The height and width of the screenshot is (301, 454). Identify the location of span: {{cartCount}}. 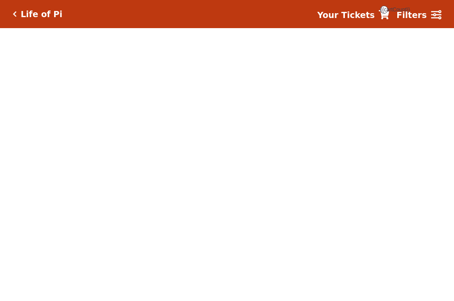
(384, 10).